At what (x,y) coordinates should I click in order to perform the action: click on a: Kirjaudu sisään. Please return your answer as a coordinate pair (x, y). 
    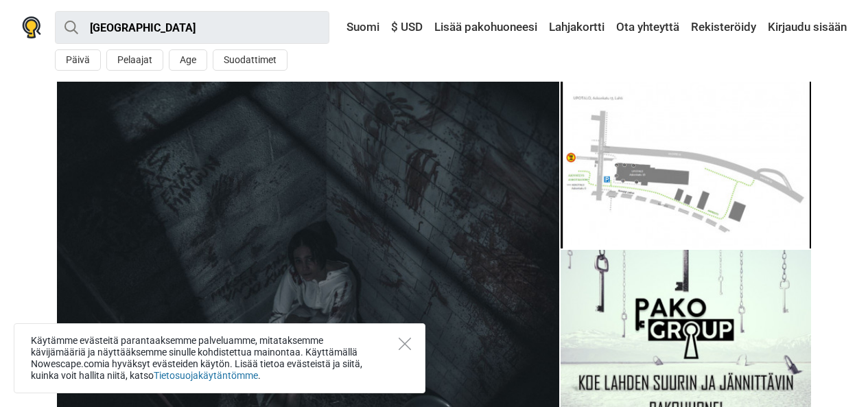
    Looking at the image, I should click on (806, 27).